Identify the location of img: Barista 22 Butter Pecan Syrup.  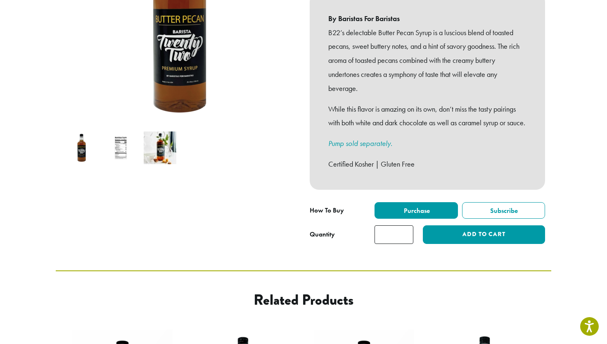
(81, 147).